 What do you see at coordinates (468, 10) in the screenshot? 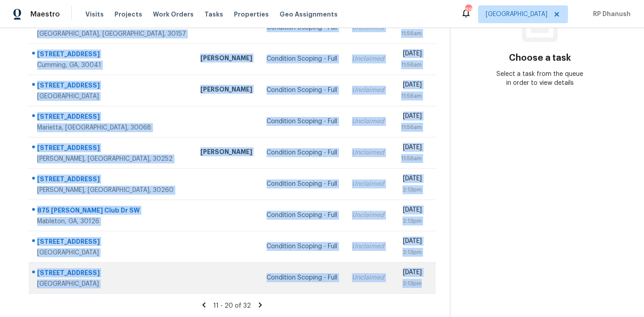
I see `div: 88` at bounding box center [468, 10].